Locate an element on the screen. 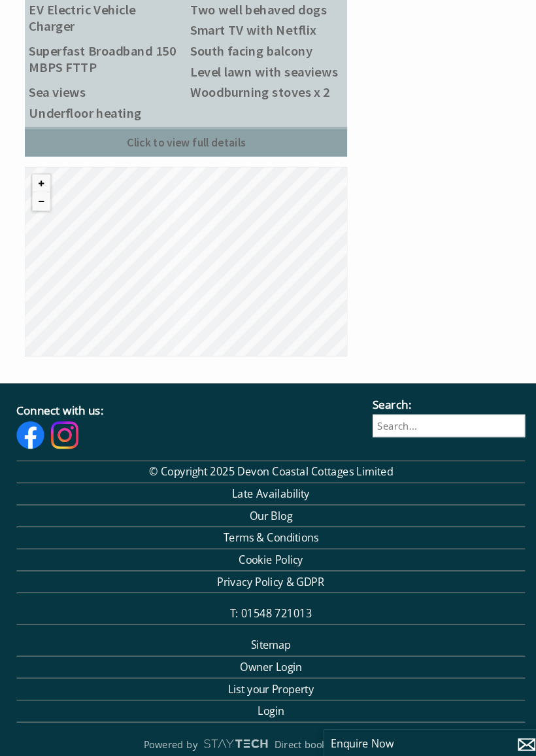  li: Level lawn with seaviews is located at coordinates (256, 102).